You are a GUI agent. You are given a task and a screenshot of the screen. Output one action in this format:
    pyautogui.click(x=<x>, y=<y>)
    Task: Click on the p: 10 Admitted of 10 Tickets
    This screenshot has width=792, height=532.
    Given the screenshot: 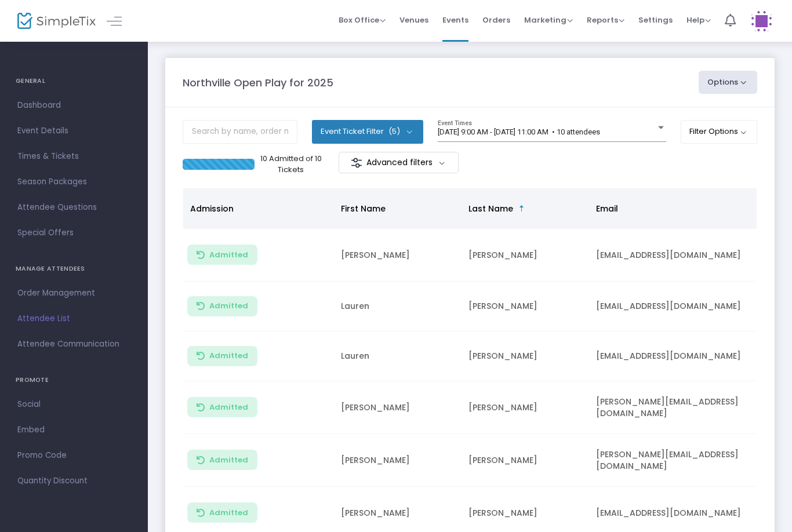 What is the action you would take?
    pyautogui.click(x=291, y=164)
    